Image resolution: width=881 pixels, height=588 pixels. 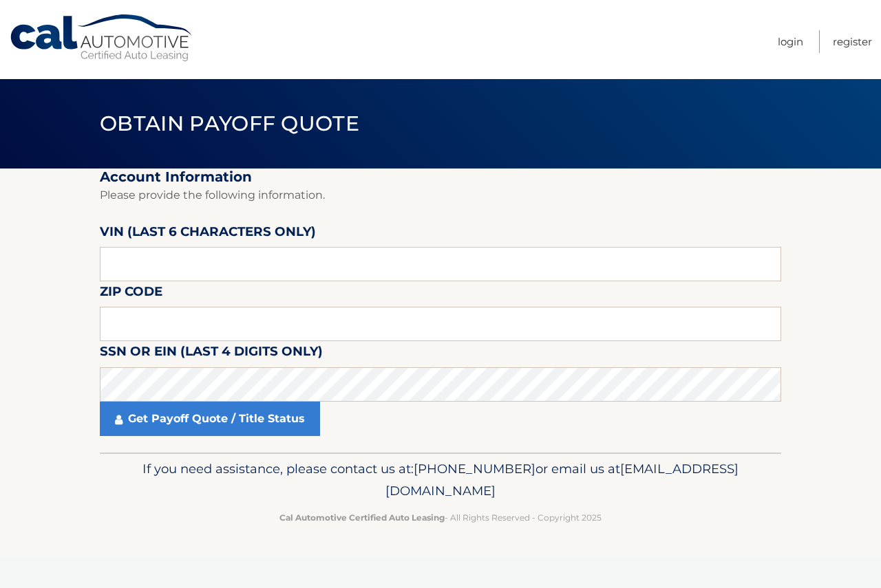 What do you see at coordinates (102, 38) in the screenshot?
I see `a: Cal Automotive` at bounding box center [102, 38].